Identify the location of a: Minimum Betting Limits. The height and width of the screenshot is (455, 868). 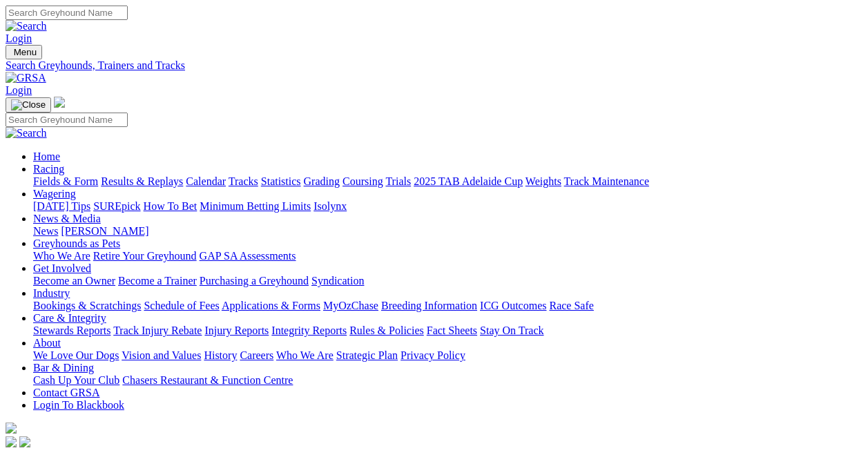
(254, 206).